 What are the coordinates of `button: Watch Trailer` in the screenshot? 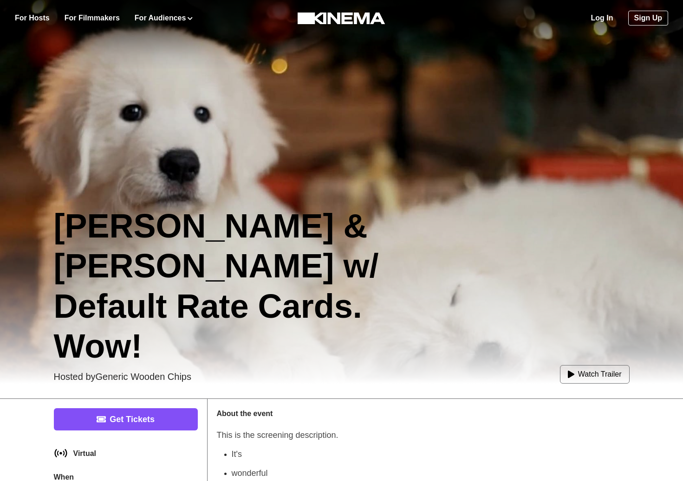 It's located at (595, 375).